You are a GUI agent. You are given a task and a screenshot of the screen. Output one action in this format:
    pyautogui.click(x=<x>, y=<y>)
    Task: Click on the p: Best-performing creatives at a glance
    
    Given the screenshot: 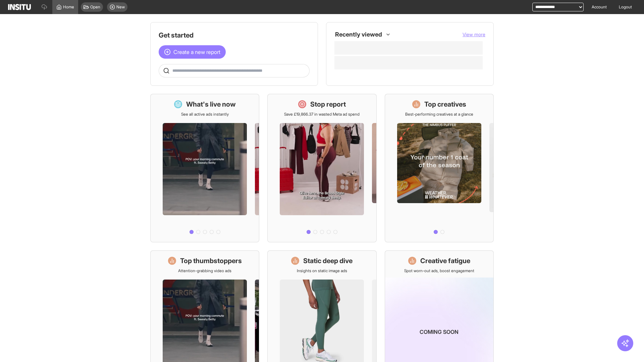 What is the action you would take?
    pyautogui.click(x=439, y=114)
    